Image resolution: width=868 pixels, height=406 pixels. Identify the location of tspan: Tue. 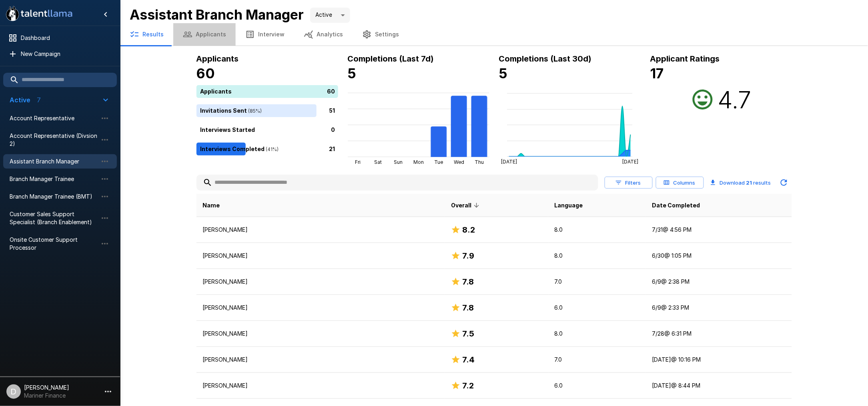
(438, 162).